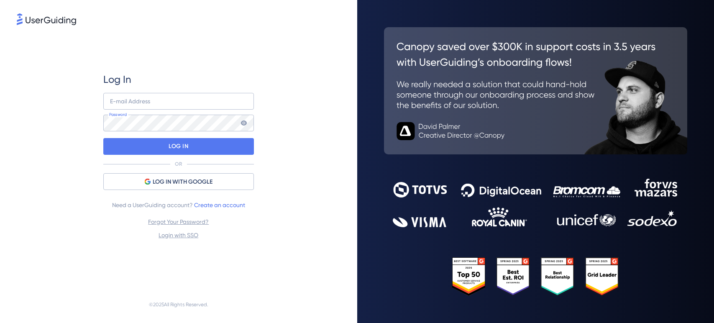  What do you see at coordinates (178, 222) in the screenshot?
I see `a: Forgot Your Password?` at bounding box center [178, 222].